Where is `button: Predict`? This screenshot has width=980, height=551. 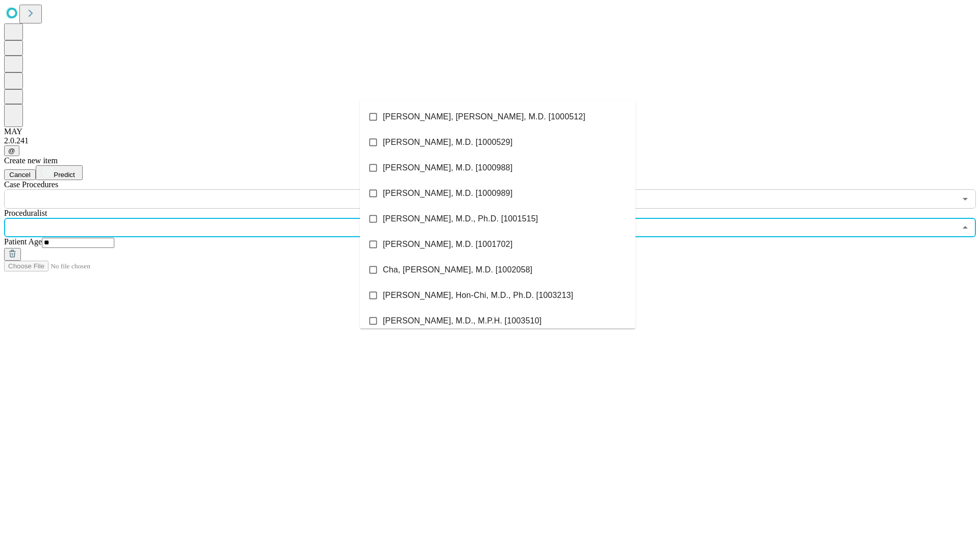
button: Predict is located at coordinates (59, 172).